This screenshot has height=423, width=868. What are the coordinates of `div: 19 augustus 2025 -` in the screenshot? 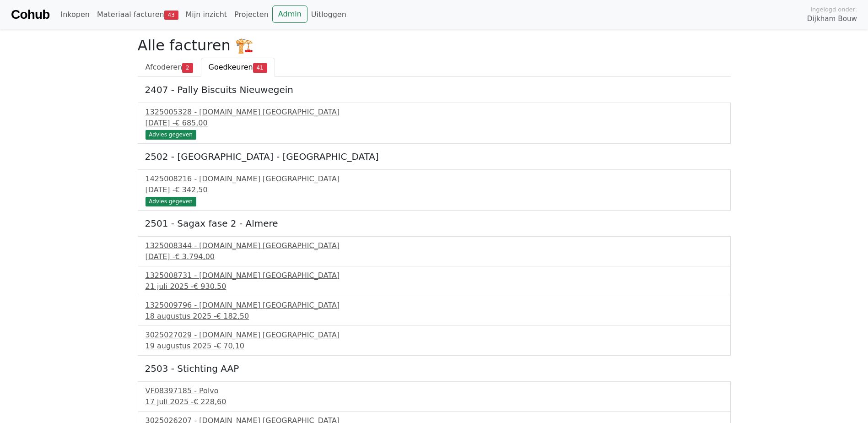 It's located at (434, 346).